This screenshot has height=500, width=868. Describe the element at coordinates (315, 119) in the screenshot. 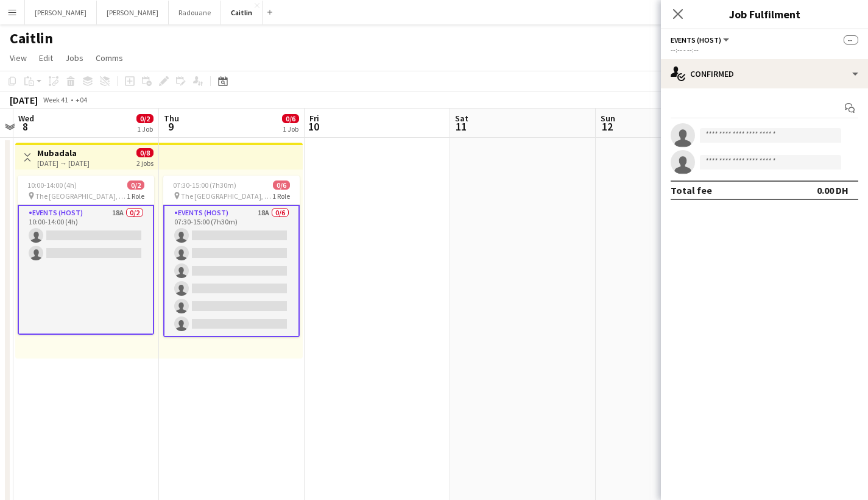

I see `span: Fri` at that location.